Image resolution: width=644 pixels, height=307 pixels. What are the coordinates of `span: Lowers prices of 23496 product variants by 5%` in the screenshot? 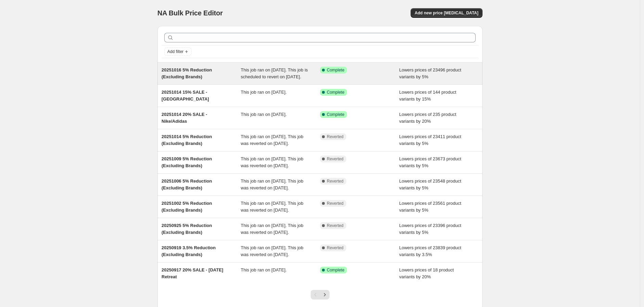 It's located at (430, 73).